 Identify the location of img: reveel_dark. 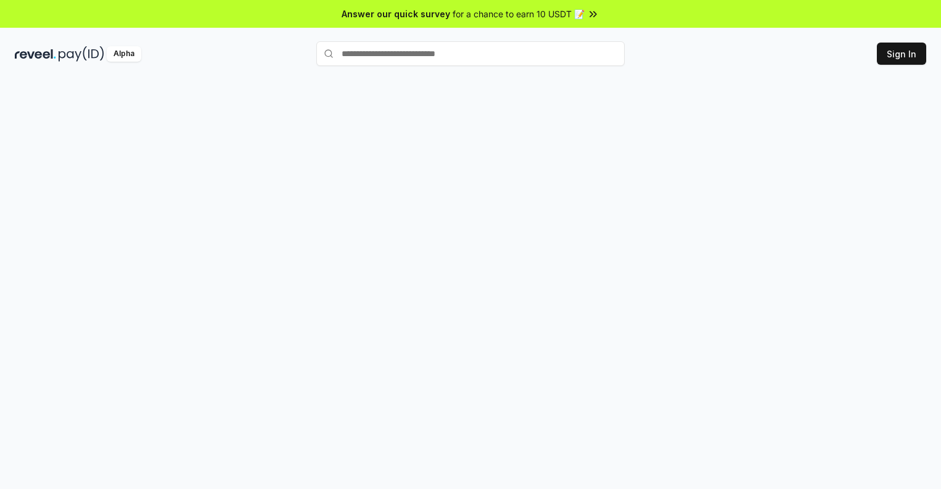
(35, 54).